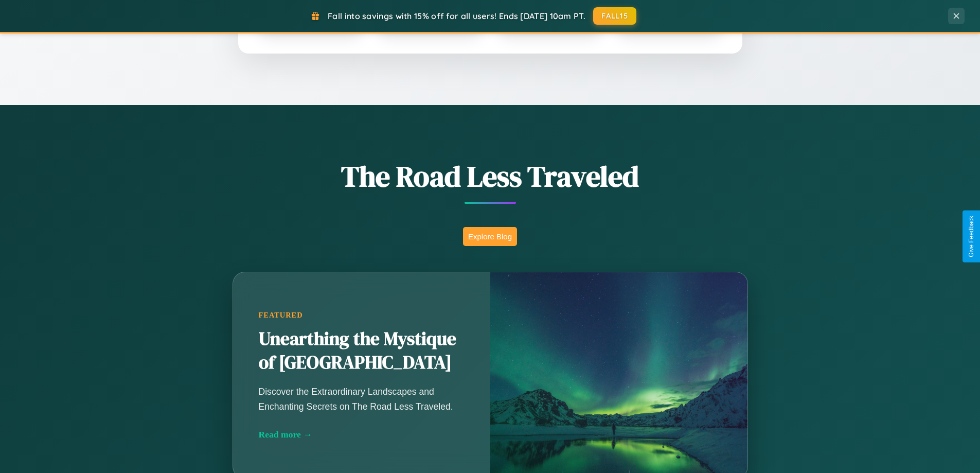 The image size is (980, 473). Describe the element at coordinates (615, 16) in the screenshot. I see `button: FALL15` at that location.